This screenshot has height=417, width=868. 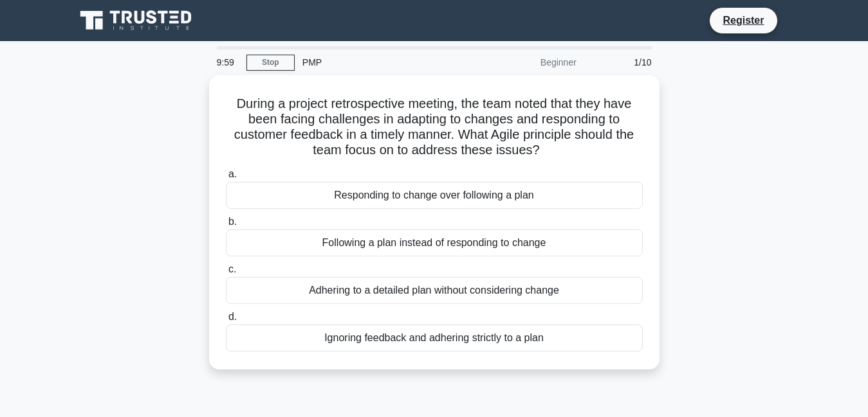 What do you see at coordinates (434, 243) in the screenshot?
I see `div: Following a plan instead of responding to change` at bounding box center [434, 243].